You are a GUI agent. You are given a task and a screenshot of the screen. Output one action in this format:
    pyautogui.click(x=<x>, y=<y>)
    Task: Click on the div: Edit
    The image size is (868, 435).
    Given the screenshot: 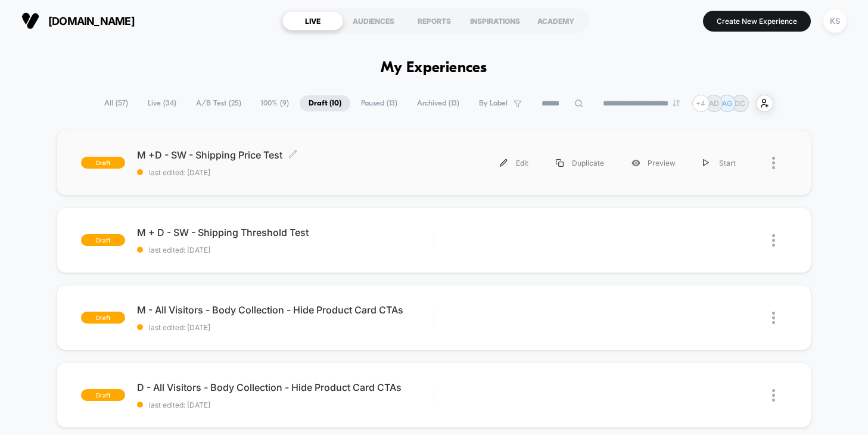 What is the action you would take?
    pyautogui.click(x=514, y=163)
    